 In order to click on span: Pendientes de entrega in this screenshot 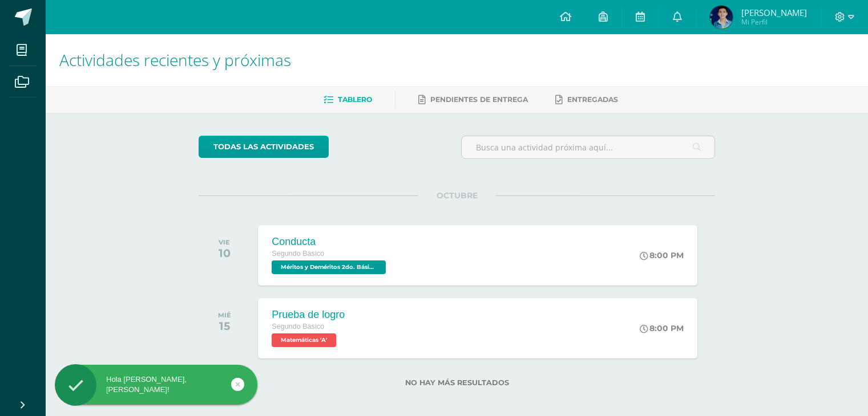, I will do `click(479, 100)`.